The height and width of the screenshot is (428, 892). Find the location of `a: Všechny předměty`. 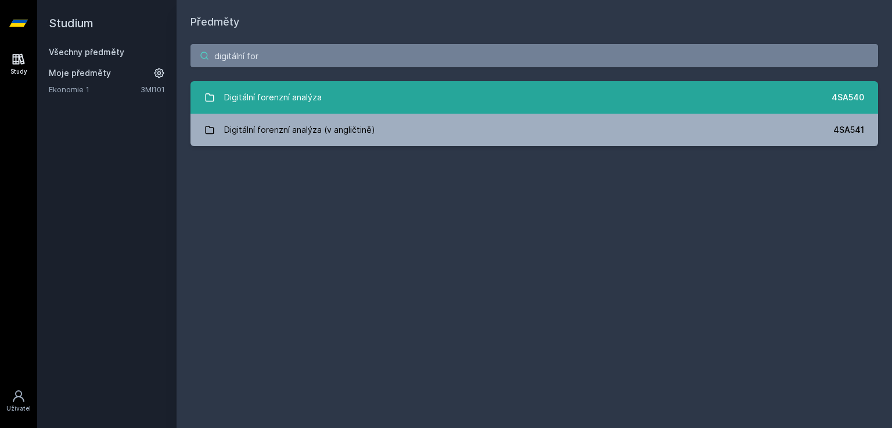

a: Všechny předměty is located at coordinates (86, 52).